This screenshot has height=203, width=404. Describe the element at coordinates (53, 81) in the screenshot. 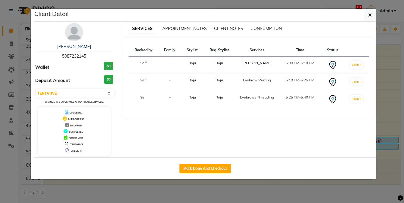

I see `span: Deposit Amount` at that location.